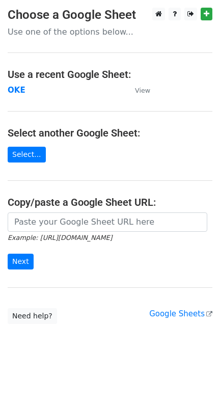  What do you see at coordinates (110, 15) in the screenshot?
I see `h3: Choose a Google Sheet` at bounding box center [110, 15].